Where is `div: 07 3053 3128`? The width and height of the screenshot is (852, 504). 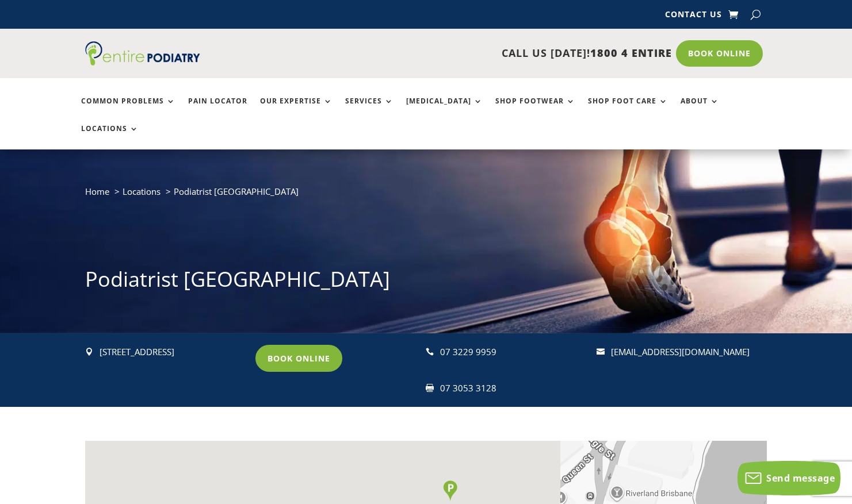 div: 07 3053 3128 is located at coordinates (513, 389).